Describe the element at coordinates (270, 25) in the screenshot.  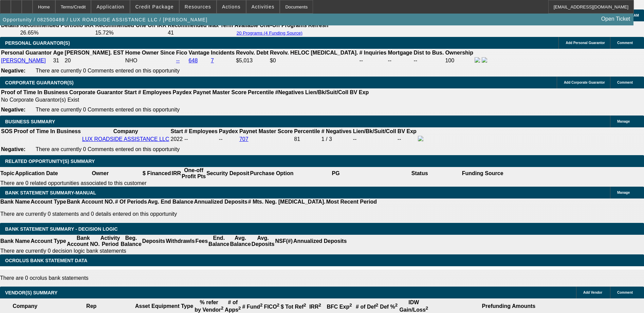
I see `th: Available One-Off Programs` at that location.